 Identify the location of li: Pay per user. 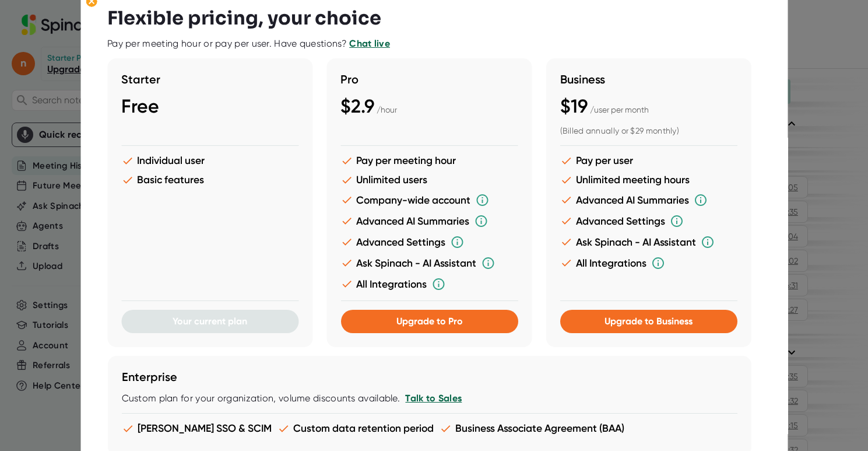
(649, 160).